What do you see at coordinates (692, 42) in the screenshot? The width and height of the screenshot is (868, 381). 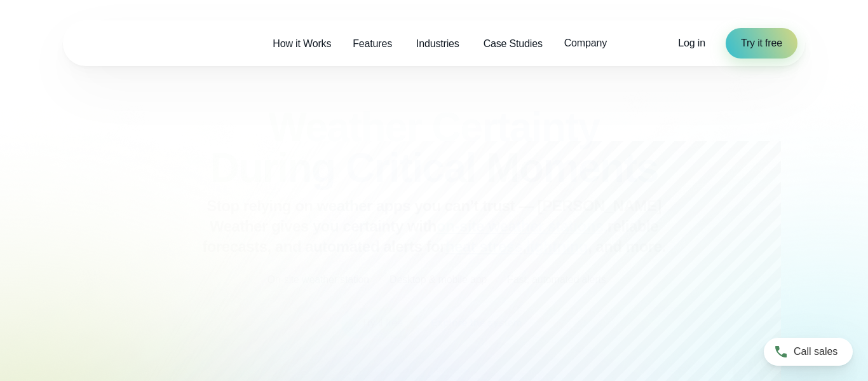 I see `span: Log in` at bounding box center [692, 42].